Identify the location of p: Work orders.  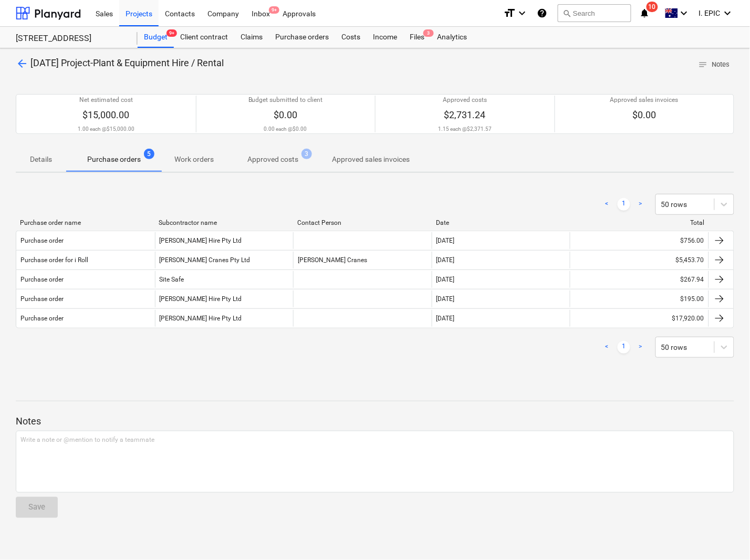
(194, 159).